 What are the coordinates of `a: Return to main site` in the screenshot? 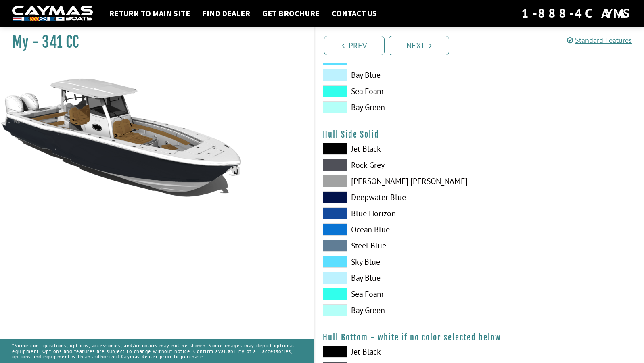 It's located at (149, 14).